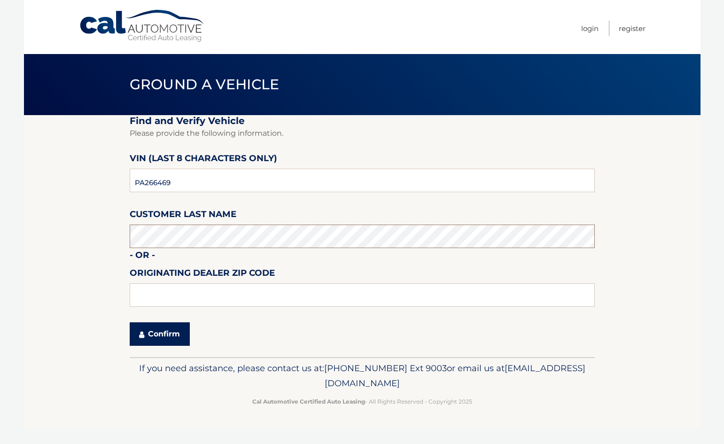 This screenshot has width=724, height=444. I want to click on label: Customer Last Name, so click(183, 216).